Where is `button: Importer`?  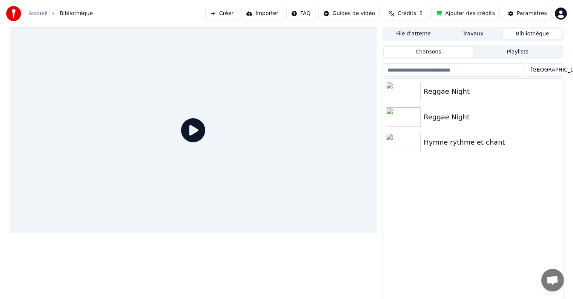
button: Importer is located at coordinates (262, 14).